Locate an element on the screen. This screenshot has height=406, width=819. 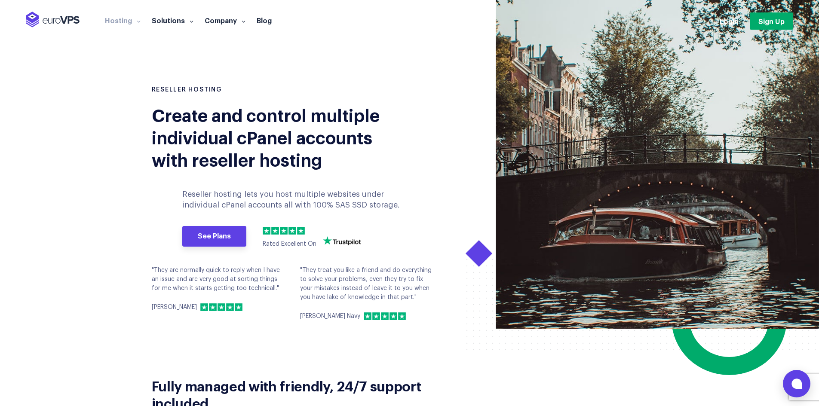
a: Company is located at coordinates (225, 20).